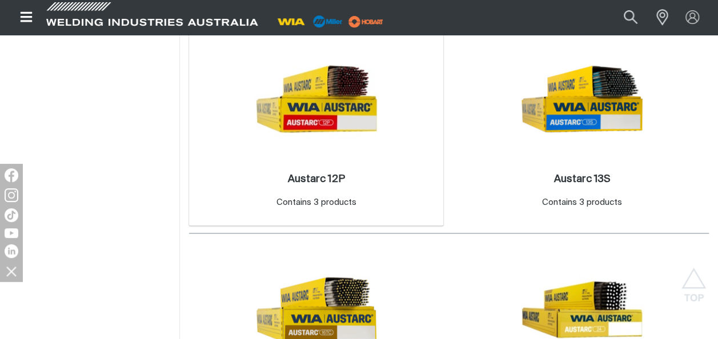  What do you see at coordinates (11, 251) in the screenshot?
I see `img: LinkedIn` at bounding box center [11, 251].